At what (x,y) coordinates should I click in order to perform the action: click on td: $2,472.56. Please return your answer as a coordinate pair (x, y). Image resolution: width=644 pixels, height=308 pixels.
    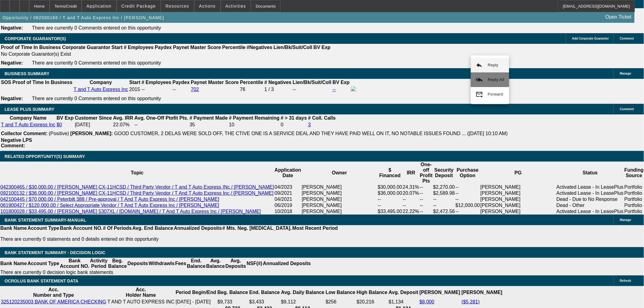
    Looking at the image, I should click on (444, 212).